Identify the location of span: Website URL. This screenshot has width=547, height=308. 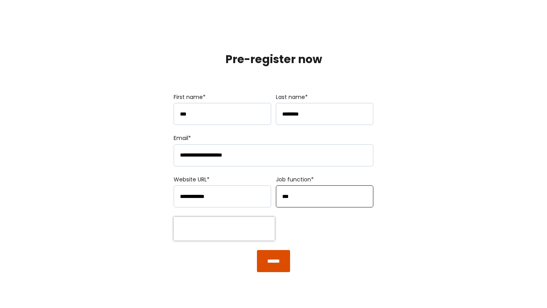
(190, 179).